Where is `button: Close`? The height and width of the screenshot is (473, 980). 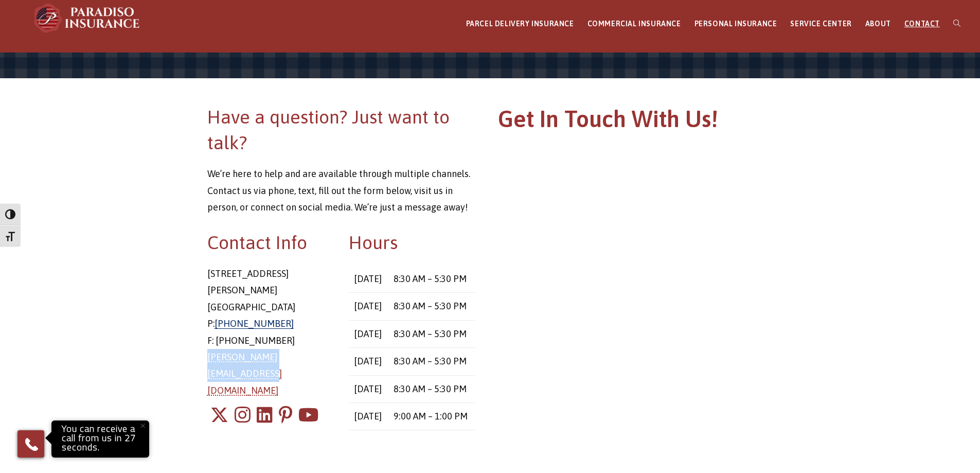 button: Close is located at coordinates (143, 425).